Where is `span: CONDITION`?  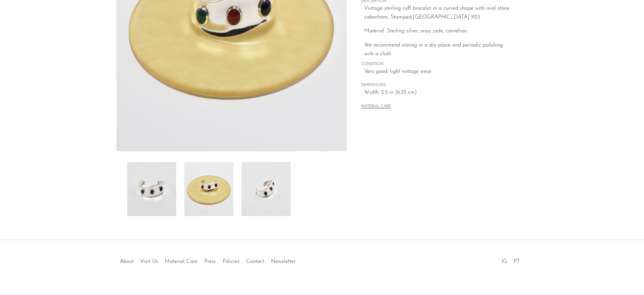 span: CONDITION is located at coordinates (437, 65).